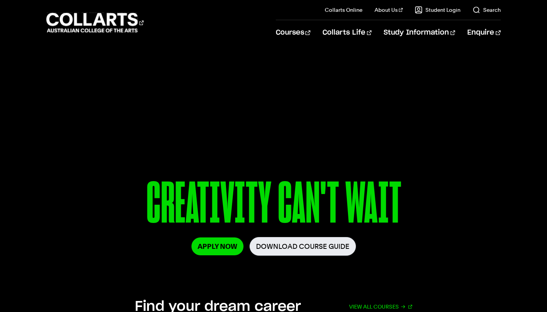  Describe the element at coordinates (487, 10) in the screenshot. I see `a: Search` at that location.